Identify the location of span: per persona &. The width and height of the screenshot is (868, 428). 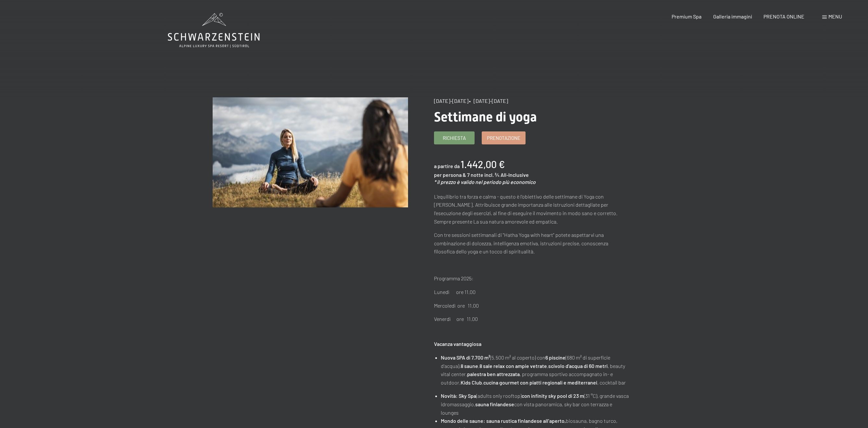
(450, 175).